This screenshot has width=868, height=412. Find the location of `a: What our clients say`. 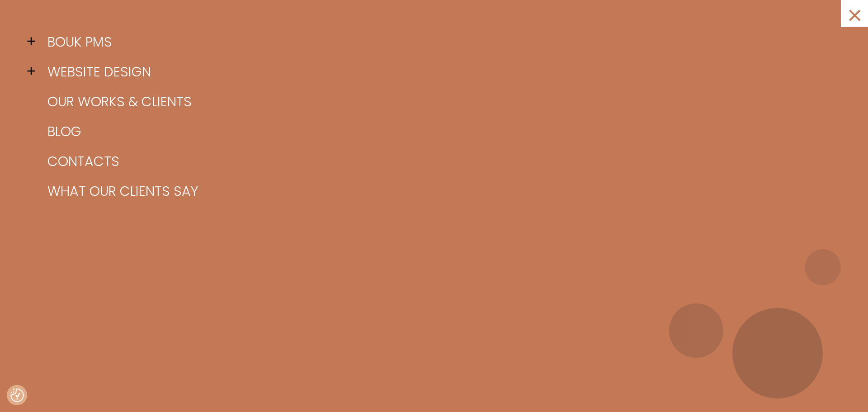

a: What our clients say is located at coordinates (441, 191).